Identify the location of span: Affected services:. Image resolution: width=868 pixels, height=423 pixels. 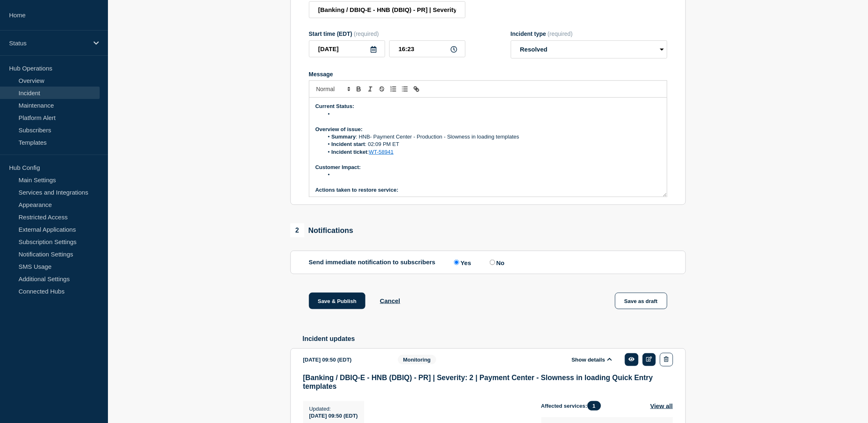
(573, 405).